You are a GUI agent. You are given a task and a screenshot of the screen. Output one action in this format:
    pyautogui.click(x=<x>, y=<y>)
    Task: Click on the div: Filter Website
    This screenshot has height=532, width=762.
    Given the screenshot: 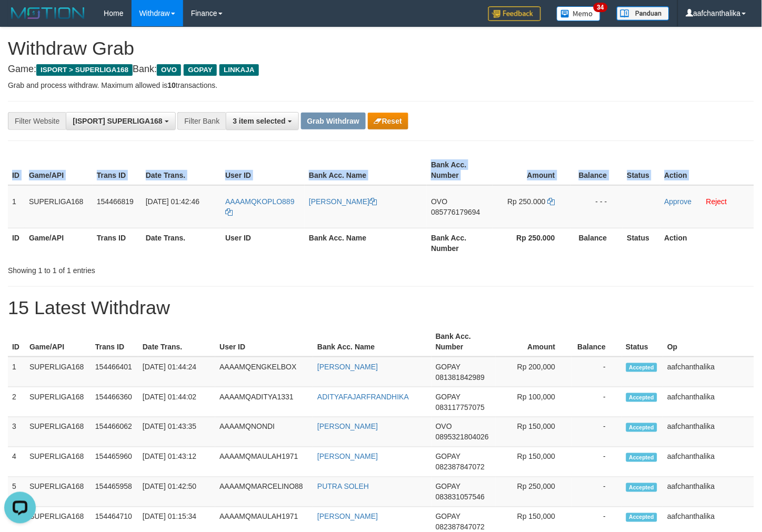 What is the action you would take?
    pyautogui.click(x=37, y=121)
    